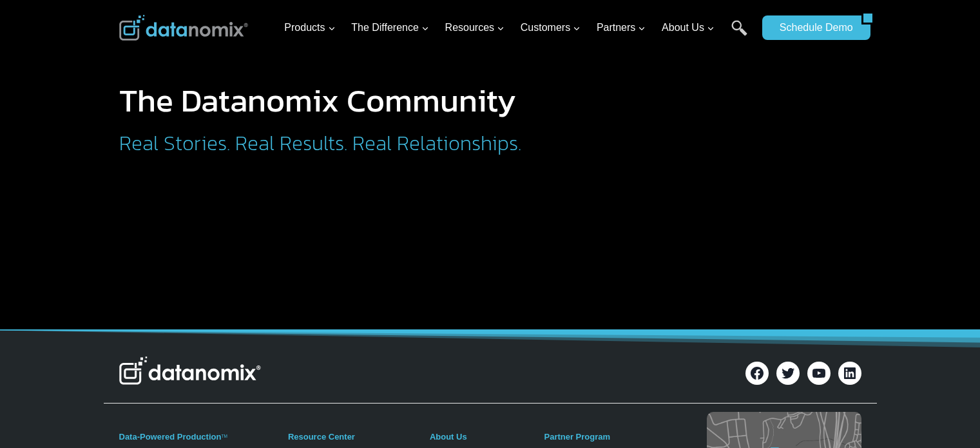 The height and width of the screenshot is (448, 980). I want to click on h2: Real Stories. Real Results. Real Relationships., so click(374, 143).